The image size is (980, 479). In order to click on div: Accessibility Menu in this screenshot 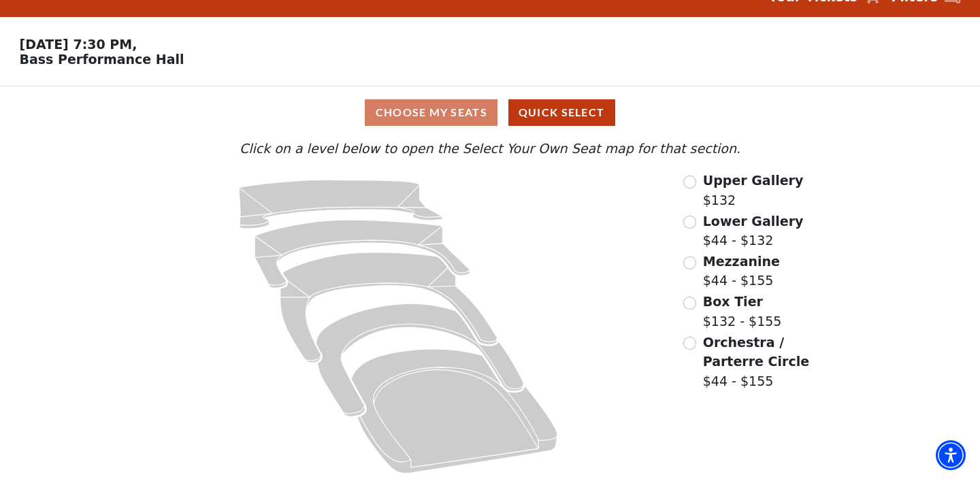, I will do `click(951, 455)`.